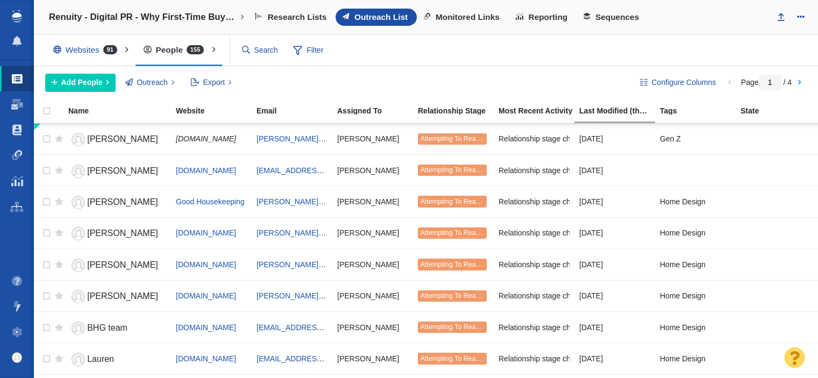 This screenshot has width=818, height=378. What do you see at coordinates (17, 16) in the screenshot?
I see `img: buzzstream_logo_iconsimple.png` at bounding box center [17, 16].